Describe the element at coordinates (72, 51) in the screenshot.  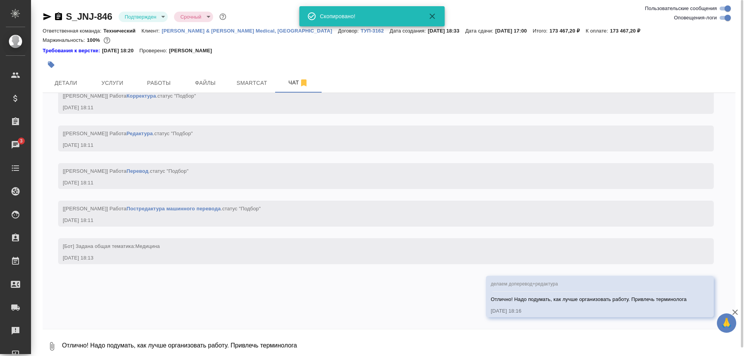
I see `a: Требования к верстке:` at that location.